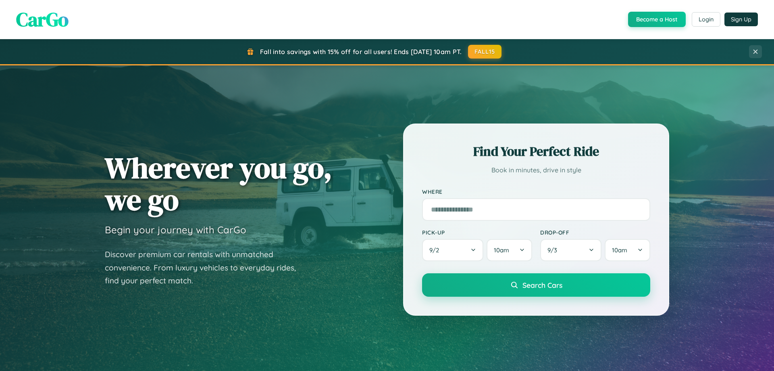 The image size is (774, 371). I want to click on p: Book in minutes, drive in style, so click(536, 170).